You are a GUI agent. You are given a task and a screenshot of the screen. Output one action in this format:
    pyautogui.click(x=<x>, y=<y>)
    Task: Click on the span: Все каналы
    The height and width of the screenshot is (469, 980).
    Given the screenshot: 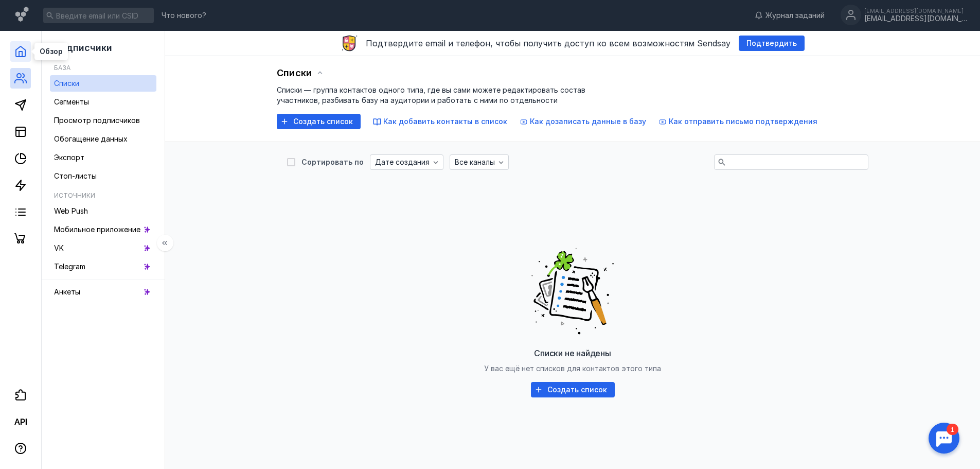 What is the action you would take?
    pyautogui.click(x=475, y=162)
    